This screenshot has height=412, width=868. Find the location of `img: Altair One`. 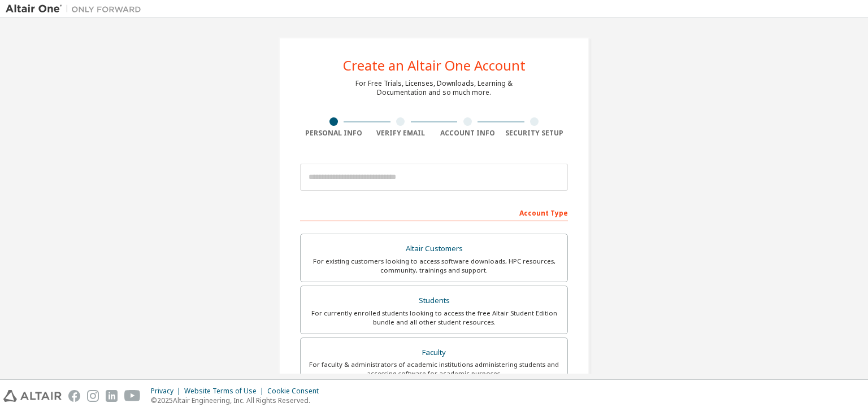

img: Altair One is located at coordinates (76, 9).